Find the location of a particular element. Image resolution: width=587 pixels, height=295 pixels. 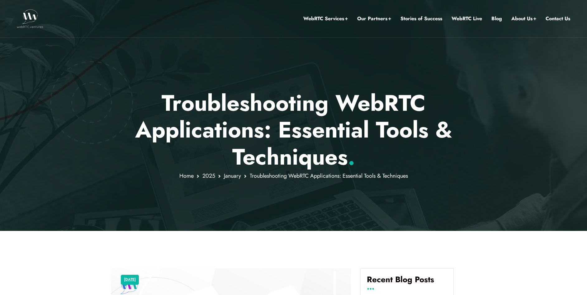

img: WebRTC.ventures is located at coordinates (30, 19).